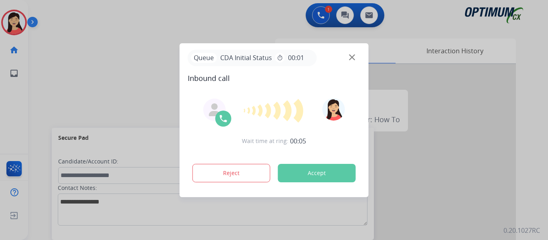  What do you see at coordinates (352, 57) in the screenshot?
I see `img: close-button` at bounding box center [352, 57].